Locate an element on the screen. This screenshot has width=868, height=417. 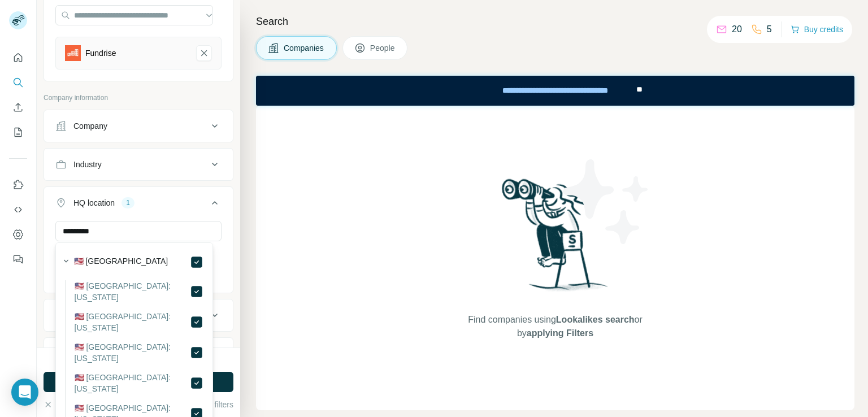
button: Fundrise-remove-button is located at coordinates (204, 53).